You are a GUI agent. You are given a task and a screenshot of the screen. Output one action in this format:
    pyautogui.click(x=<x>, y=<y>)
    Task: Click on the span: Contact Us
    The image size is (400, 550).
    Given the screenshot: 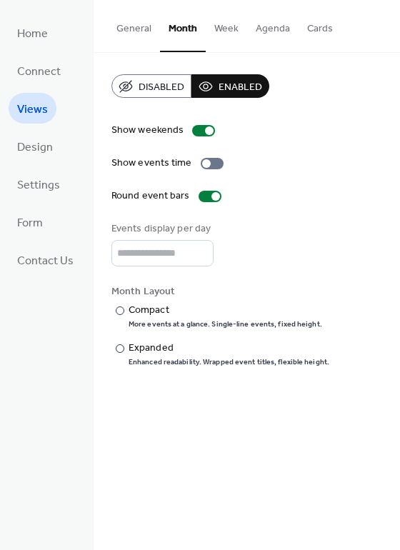 What is the action you would take?
    pyautogui.click(x=45, y=261)
    